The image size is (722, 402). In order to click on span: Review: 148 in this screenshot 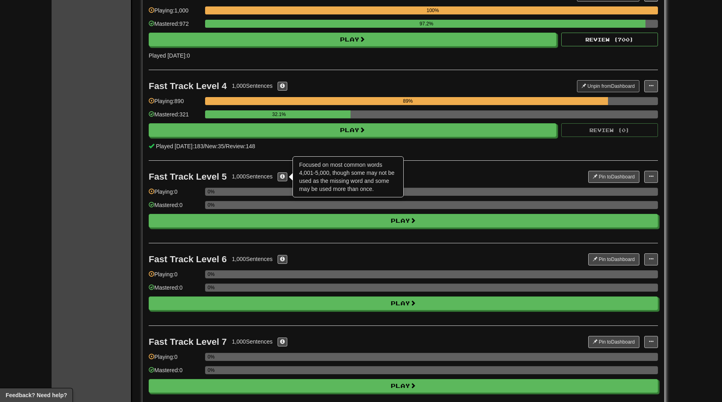, I will do `click(240, 146)`.